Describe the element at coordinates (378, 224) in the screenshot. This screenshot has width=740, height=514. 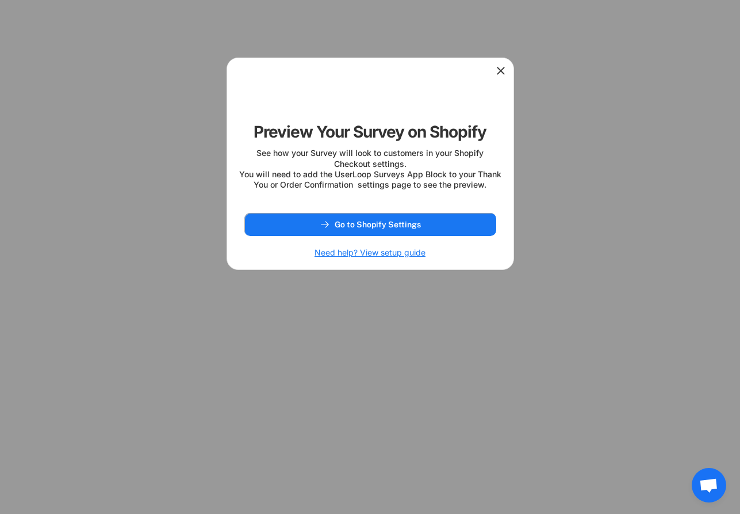
I see `span: Go to Shopify Settings` at that location.